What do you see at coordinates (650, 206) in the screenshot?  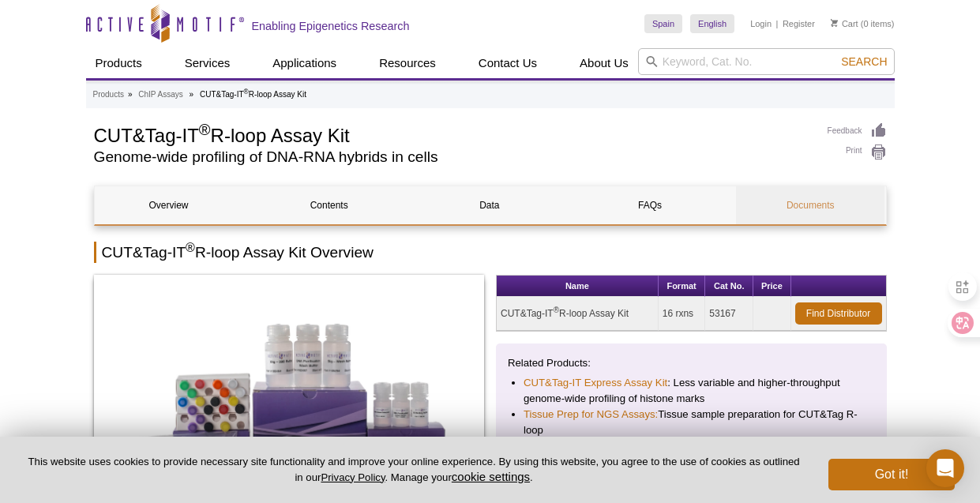 I see `a: FAQs` at bounding box center [650, 206].